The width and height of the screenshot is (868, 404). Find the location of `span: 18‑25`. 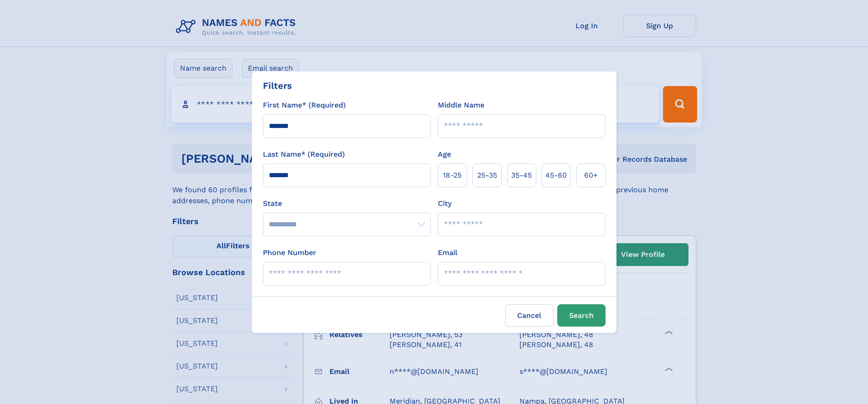

span: 18‑25 is located at coordinates (452, 175).